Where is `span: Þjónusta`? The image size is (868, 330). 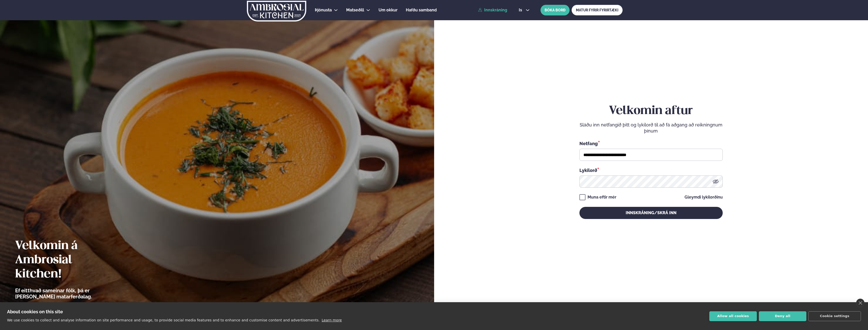
span: Þjónusta is located at coordinates (323, 10).